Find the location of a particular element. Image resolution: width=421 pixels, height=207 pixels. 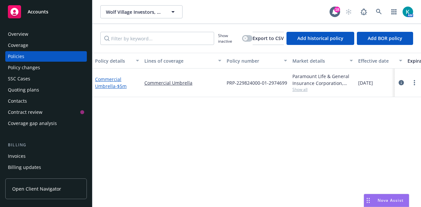

span: Add historical policy is located at coordinates (320, 38).